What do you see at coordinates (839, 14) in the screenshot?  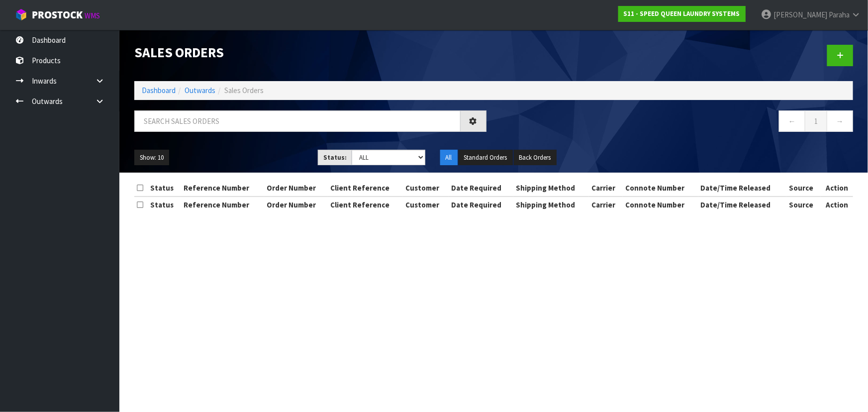 I see `span: Paraha` at bounding box center [839, 14].